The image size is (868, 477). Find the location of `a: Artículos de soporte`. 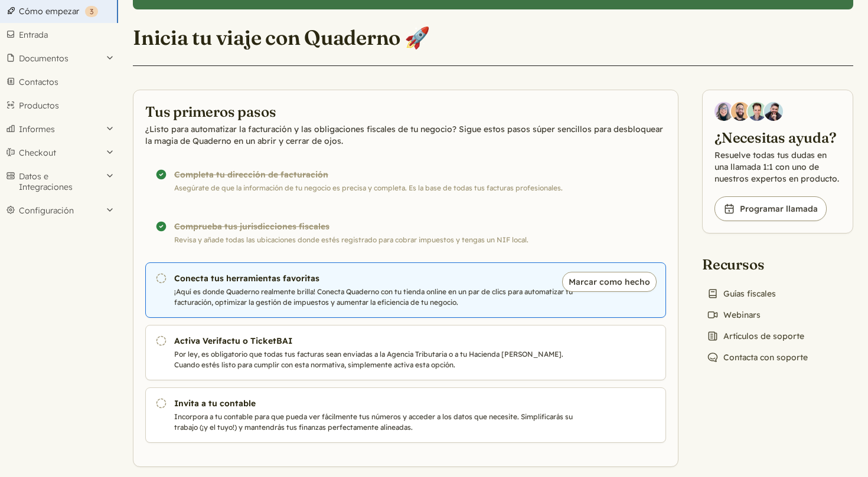

a: Artículos de soporte is located at coordinates (755, 336).